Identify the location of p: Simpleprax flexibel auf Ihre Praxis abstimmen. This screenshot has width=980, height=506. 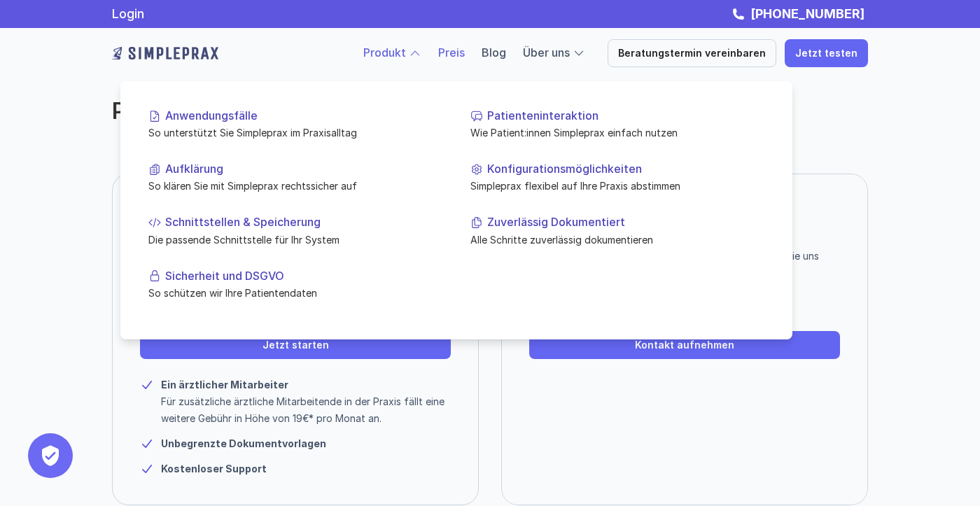
(617, 185).